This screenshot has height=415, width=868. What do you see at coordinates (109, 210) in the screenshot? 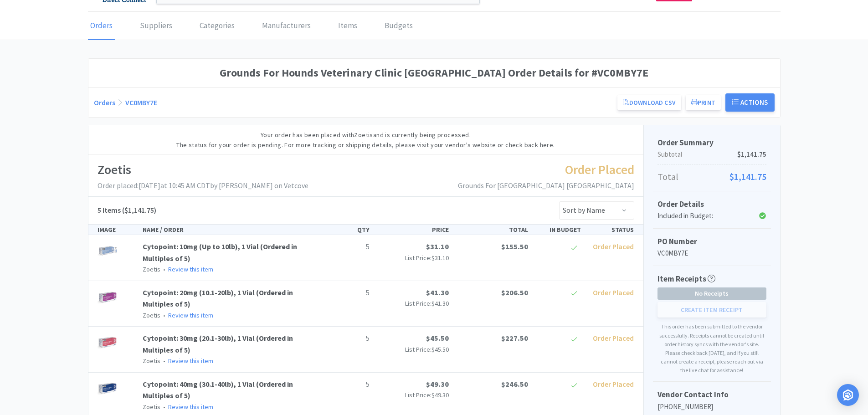
I see `span: 5 Items` at bounding box center [109, 210].